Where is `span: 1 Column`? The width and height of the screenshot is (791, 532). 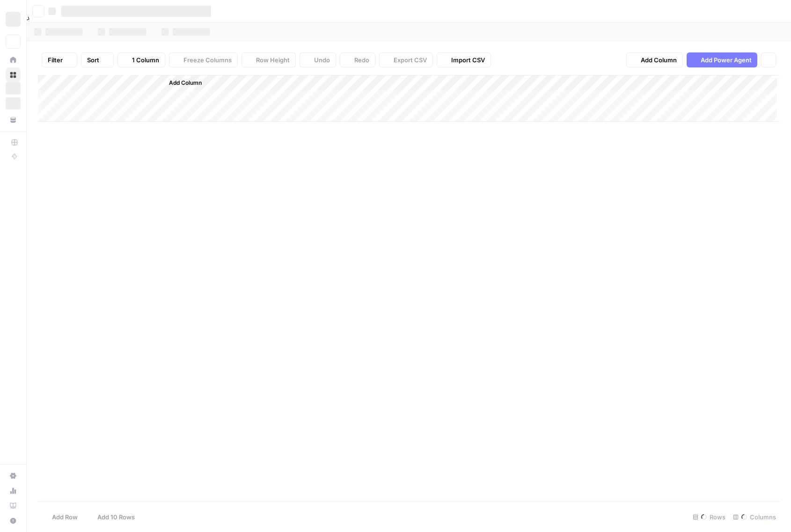
span: 1 Column is located at coordinates (146, 60).